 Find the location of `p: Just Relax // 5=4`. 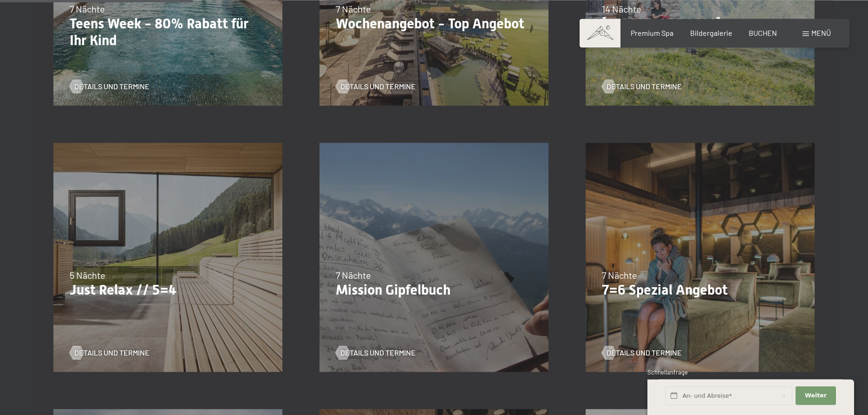

p: Just Relax // 5=4 is located at coordinates (168, 290).